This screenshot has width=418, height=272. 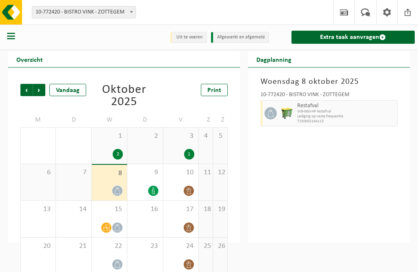 I want to click on h3: Woensdag 8 oktober 2025, so click(x=329, y=82).